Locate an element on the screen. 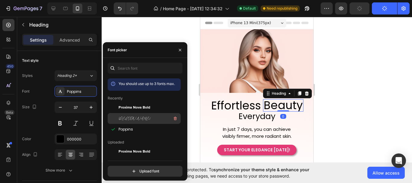 The width and height of the screenshot is (412, 183). p: Heading is located at coordinates (62, 25).